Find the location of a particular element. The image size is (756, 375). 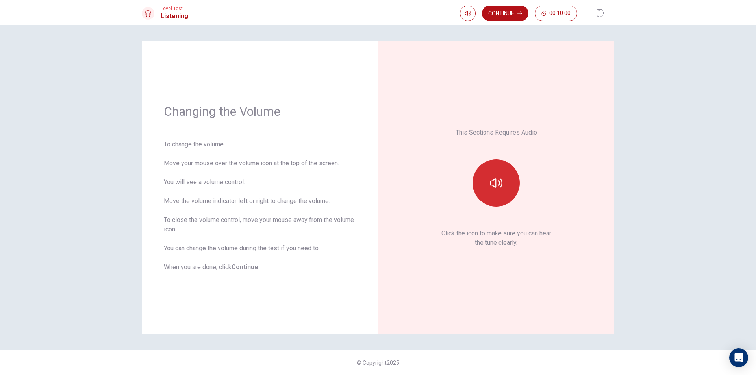

span: 00:10:00 is located at coordinates (560, 13).